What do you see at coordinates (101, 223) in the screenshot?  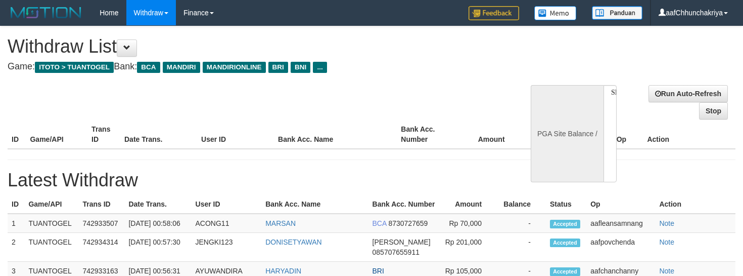 I see `td: 742933507` at bounding box center [101, 223].